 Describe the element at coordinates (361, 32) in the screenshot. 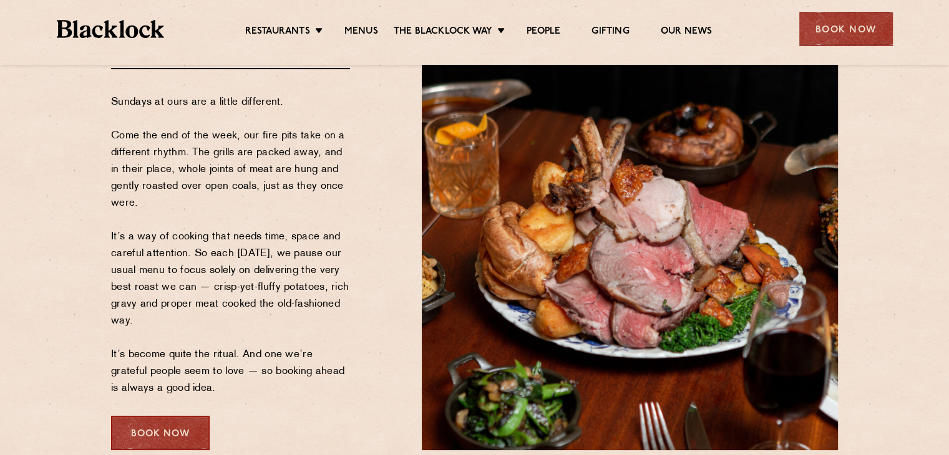

I see `a: Menus` at that location.